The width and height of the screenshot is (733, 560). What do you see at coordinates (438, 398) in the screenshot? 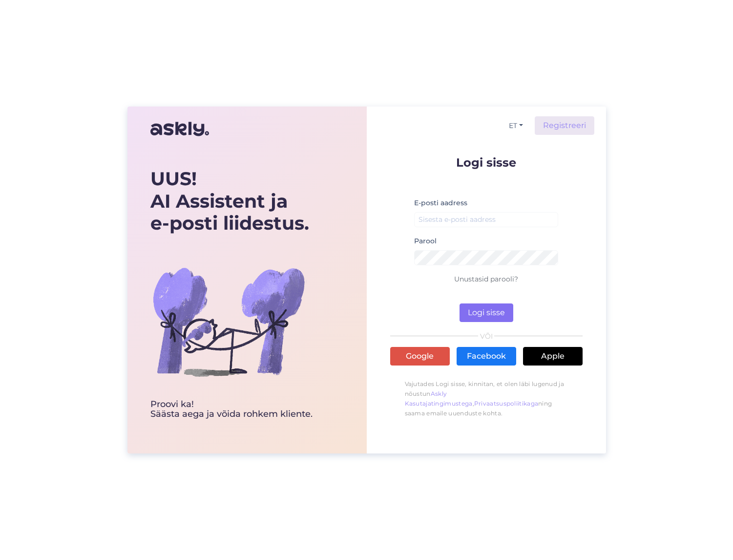
I see `a: Askly Kasutajatingimustega` at bounding box center [438, 398].